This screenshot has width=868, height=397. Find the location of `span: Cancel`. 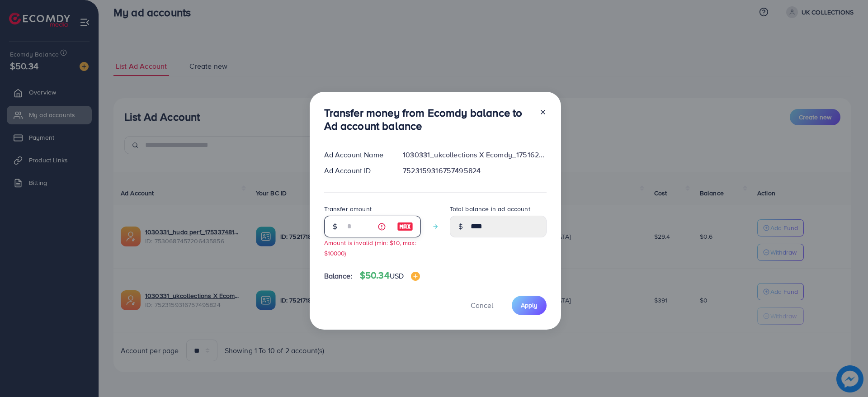

span: Cancel is located at coordinates (482, 305).